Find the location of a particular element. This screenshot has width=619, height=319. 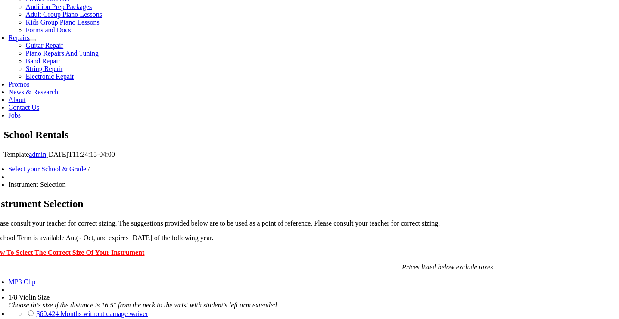

a: Audition Prep Packages is located at coordinates (59, 6).